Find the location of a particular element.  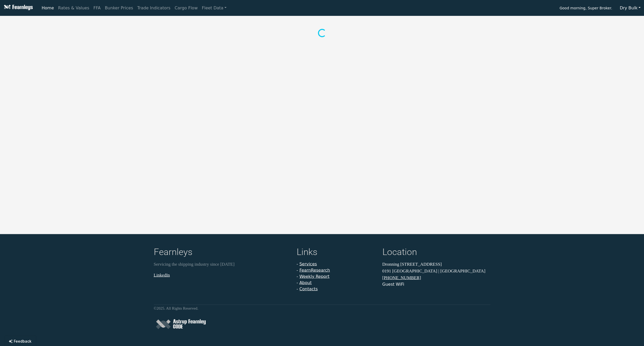

a: Contacts is located at coordinates (309, 289).